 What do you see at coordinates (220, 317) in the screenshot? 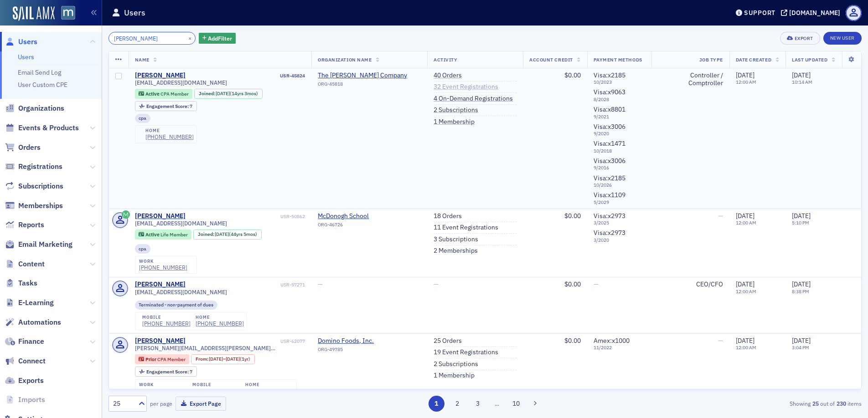
I see `div: home` at bounding box center [220, 317].